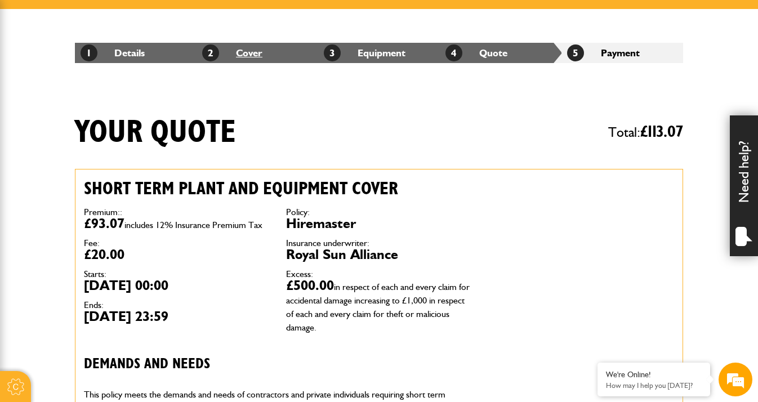 The image size is (758, 402). What do you see at coordinates (654, 385) in the screenshot?
I see `p: How may I help you today?` at bounding box center [654, 385].